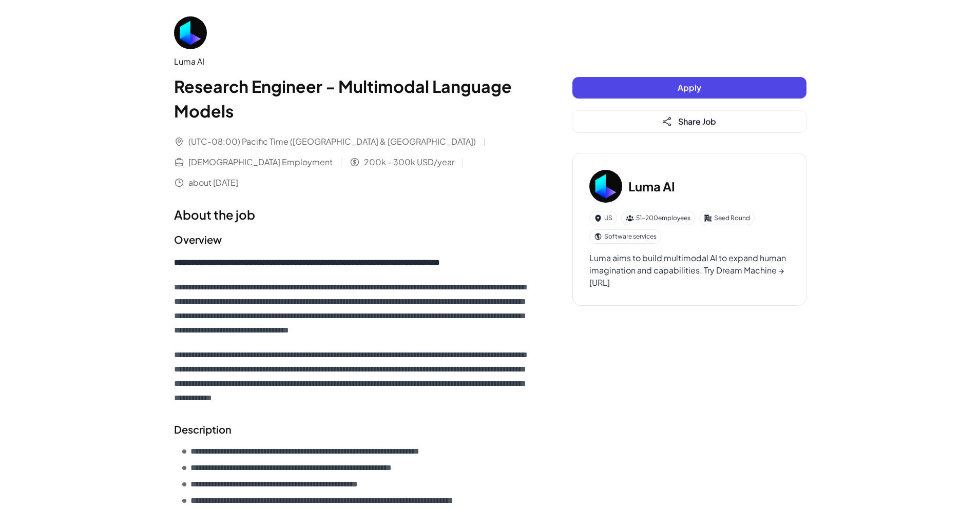  Describe the element at coordinates (689, 270) in the screenshot. I see `div: Luma aims to build multimodal AI to expand human imagination and capabilities. Try Dream Machine ...` at that location.